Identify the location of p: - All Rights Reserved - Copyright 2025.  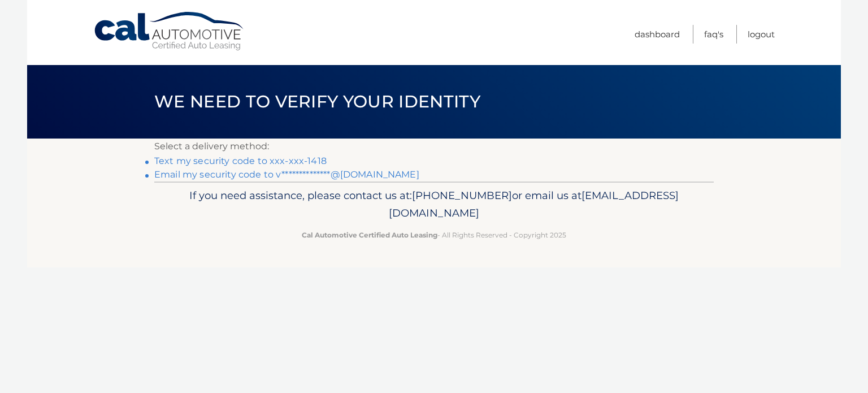
(434, 235).